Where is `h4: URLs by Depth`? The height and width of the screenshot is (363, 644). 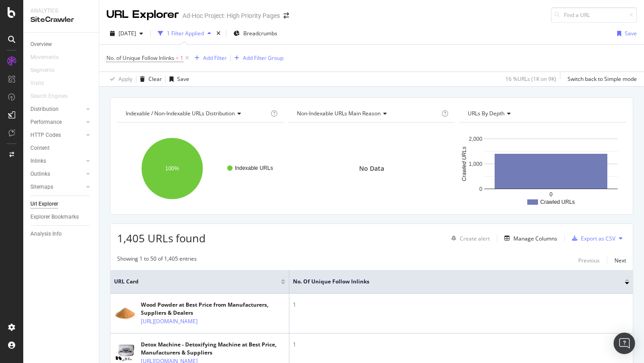
h4: URLs by Depth is located at coordinates (542, 113).